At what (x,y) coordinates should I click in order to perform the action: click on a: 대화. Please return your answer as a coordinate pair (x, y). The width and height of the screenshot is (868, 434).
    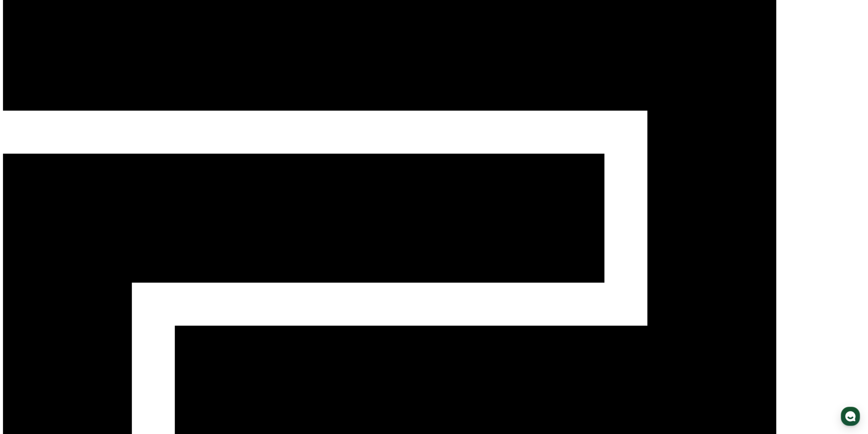
    Looking at the image, I should click on (66, 225).